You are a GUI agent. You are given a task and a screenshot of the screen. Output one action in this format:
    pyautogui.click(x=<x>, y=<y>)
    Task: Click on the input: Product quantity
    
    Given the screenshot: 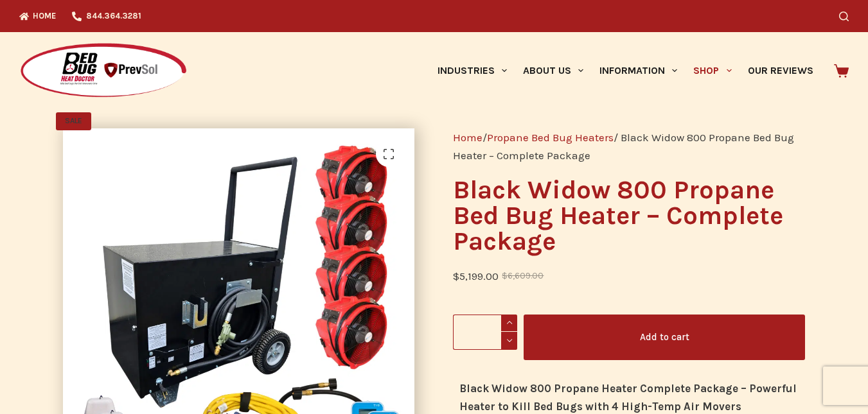 What is the action you would take?
    pyautogui.click(x=485, y=332)
    